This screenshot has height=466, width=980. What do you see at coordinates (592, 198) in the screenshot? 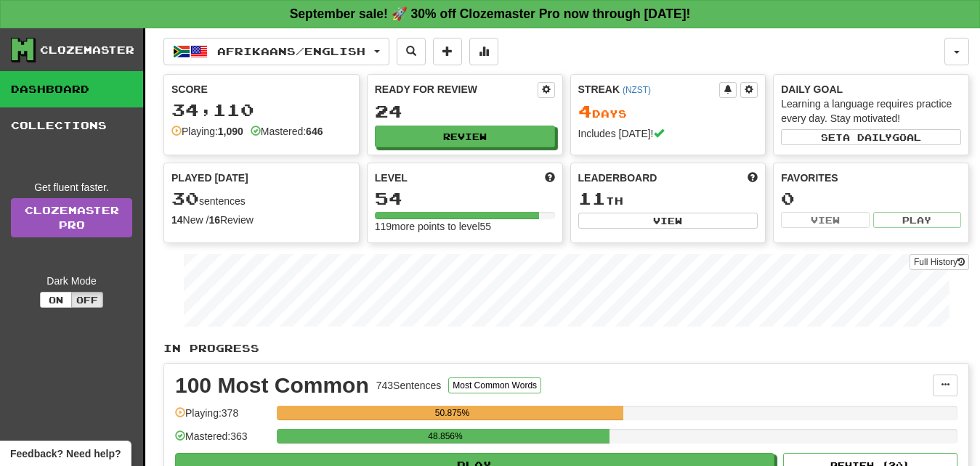
I see `span: 11` at bounding box center [592, 198].